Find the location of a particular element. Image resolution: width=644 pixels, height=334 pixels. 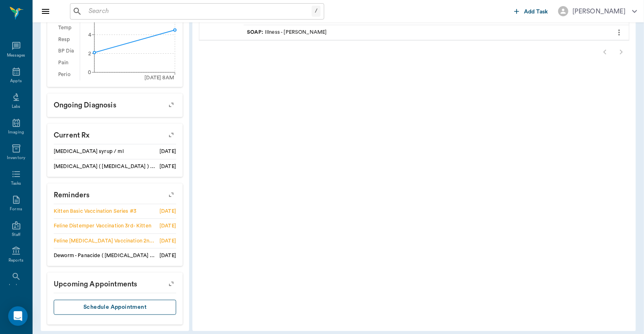

div: Reports is located at coordinates (16, 261).